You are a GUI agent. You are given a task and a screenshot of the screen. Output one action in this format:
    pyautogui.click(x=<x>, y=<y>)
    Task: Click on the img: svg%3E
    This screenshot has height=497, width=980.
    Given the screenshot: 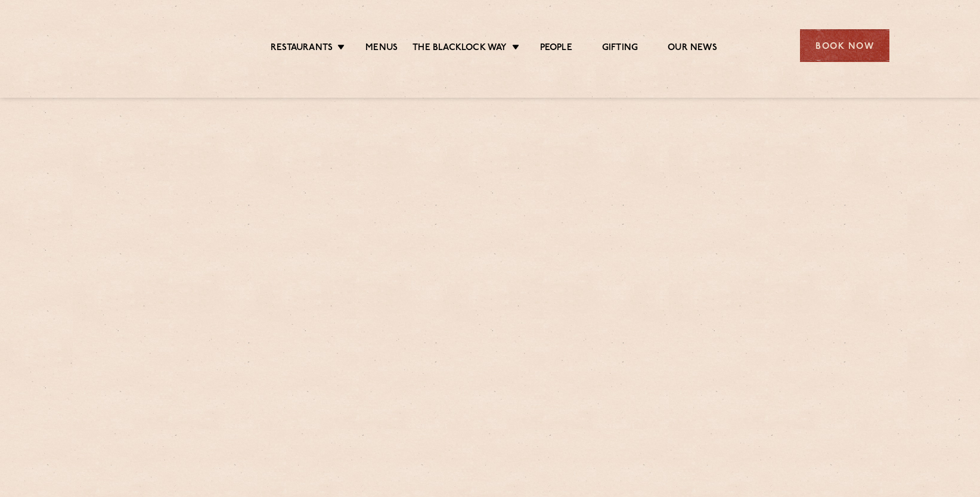 What is the action you would take?
    pyautogui.click(x=142, y=46)
    